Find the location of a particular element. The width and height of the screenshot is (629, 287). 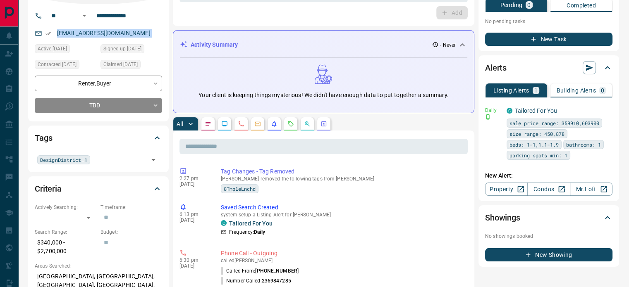

p: 6:30 pm is located at coordinates (194, 261).